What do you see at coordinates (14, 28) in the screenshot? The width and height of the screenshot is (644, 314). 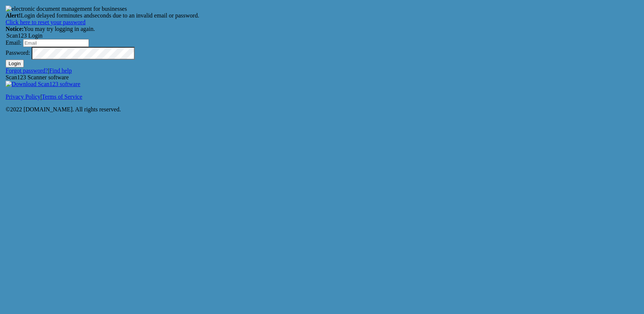 I see `strong: Notice:` at bounding box center [14, 28].